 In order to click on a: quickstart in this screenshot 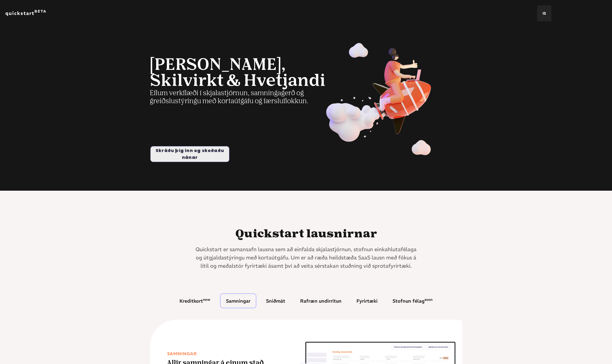, I will do `click(20, 13)`.